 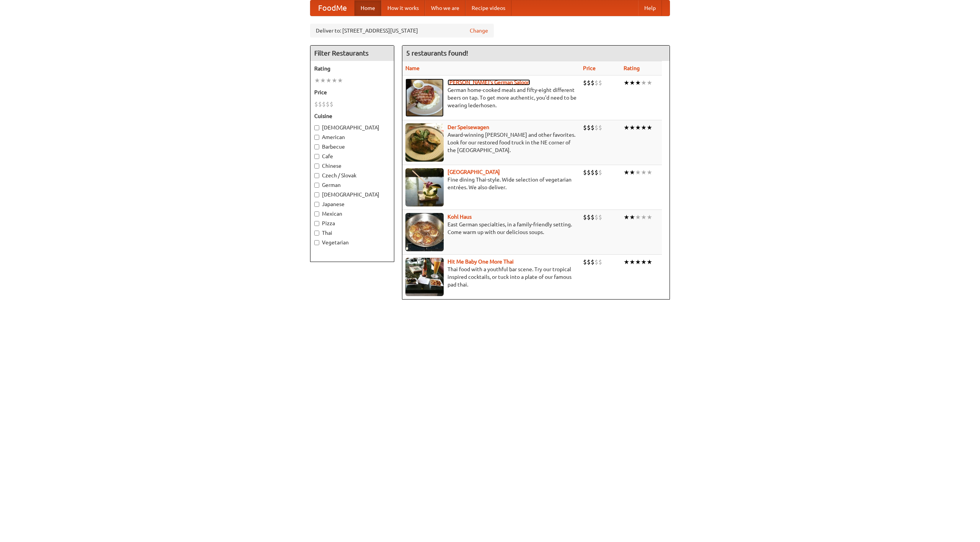 I want to click on a: Change, so click(x=479, y=30).